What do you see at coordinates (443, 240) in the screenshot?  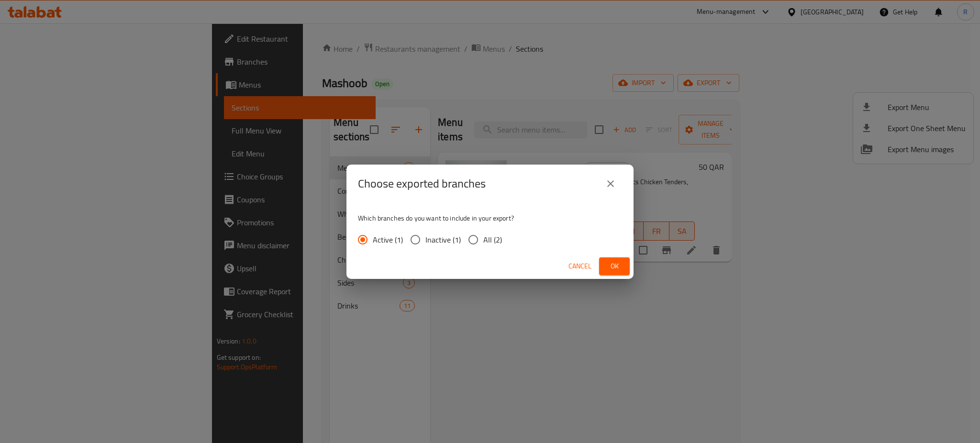 I see `span: Inactive (1)` at bounding box center [443, 240].